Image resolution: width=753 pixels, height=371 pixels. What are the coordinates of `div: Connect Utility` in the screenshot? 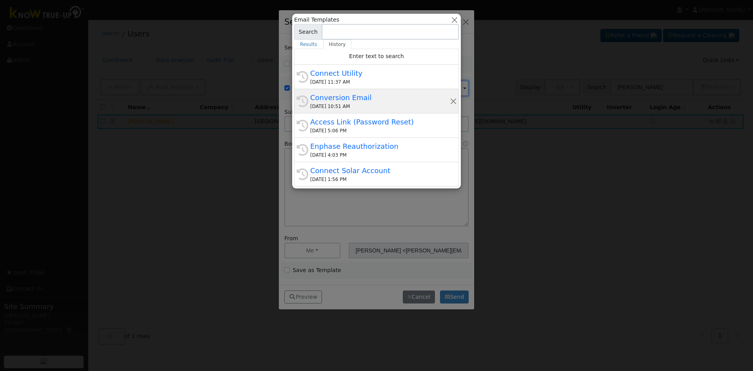 It's located at (380, 73).